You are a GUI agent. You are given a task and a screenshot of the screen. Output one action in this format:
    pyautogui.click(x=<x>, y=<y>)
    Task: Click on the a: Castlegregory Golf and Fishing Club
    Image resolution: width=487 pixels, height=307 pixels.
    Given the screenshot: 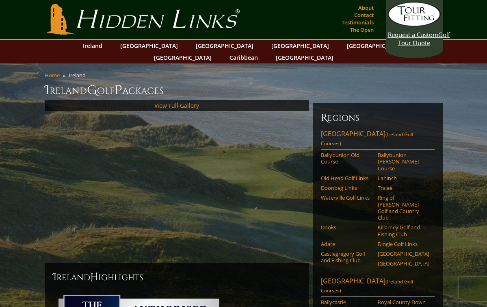 What is the action you would take?
    pyautogui.click(x=347, y=257)
    